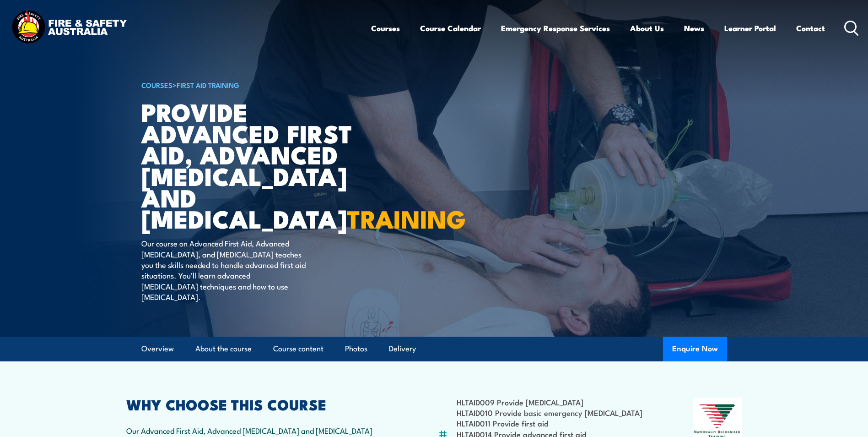  What do you see at coordinates (694, 28) in the screenshot?
I see `a: News` at bounding box center [694, 28].